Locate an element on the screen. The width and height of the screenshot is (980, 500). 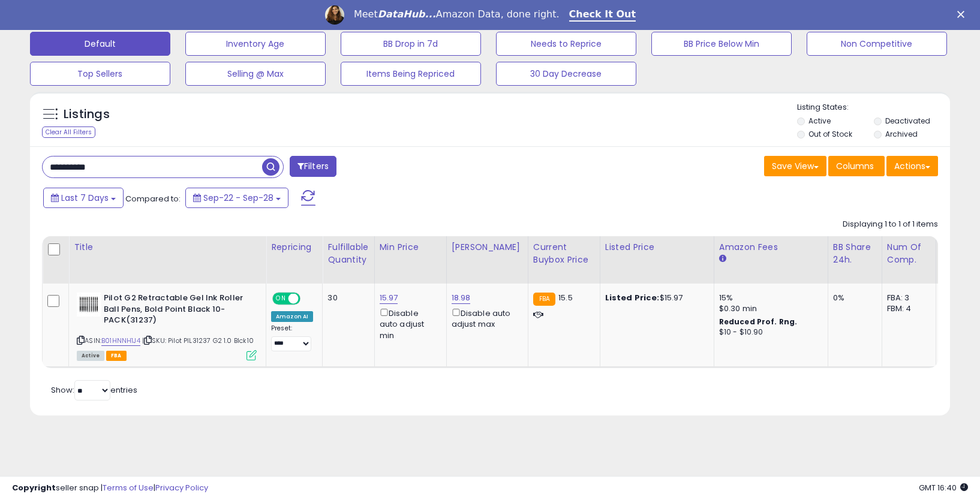
span: Compared to: is located at coordinates (153, 199).